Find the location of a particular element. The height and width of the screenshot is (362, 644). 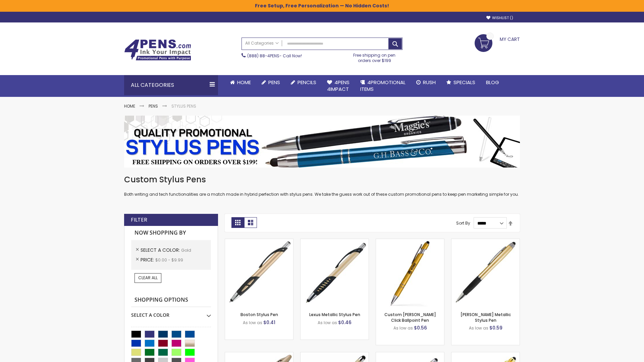

div: Both writing and tech functionalities are a match made in hybrid perfection with stylus pens. We ... is located at coordinates (322, 186).